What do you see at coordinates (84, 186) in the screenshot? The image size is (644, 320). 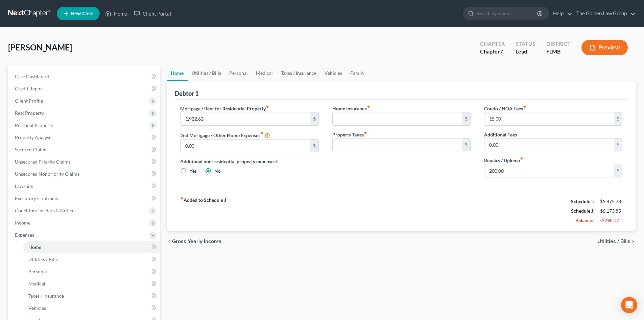 I see `a: Lawsuits` at bounding box center [84, 186].